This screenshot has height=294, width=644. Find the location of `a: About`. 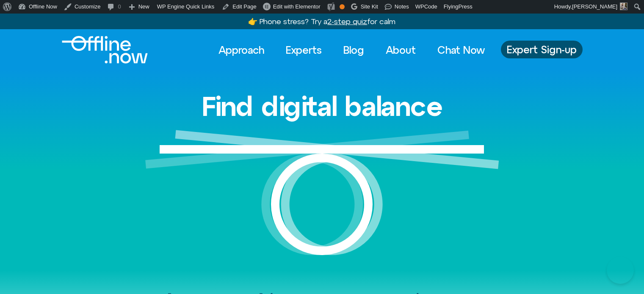

a: About is located at coordinates (401, 50).